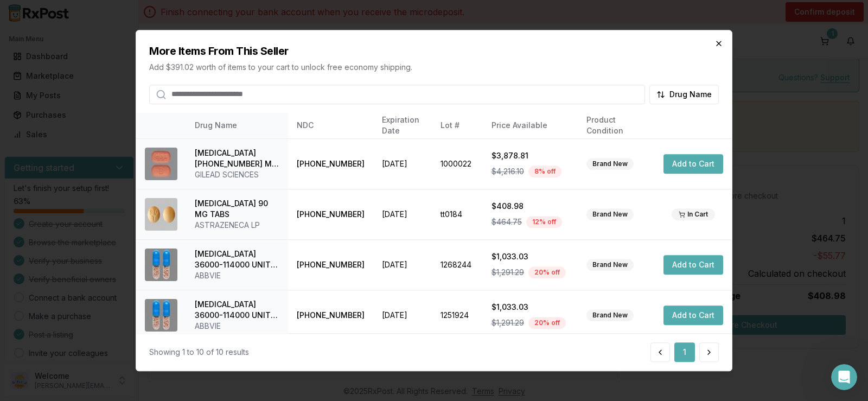 This screenshot has height=401, width=868. Describe the element at coordinates (544, 222) in the screenshot. I see `div: 12 % off` at that location.